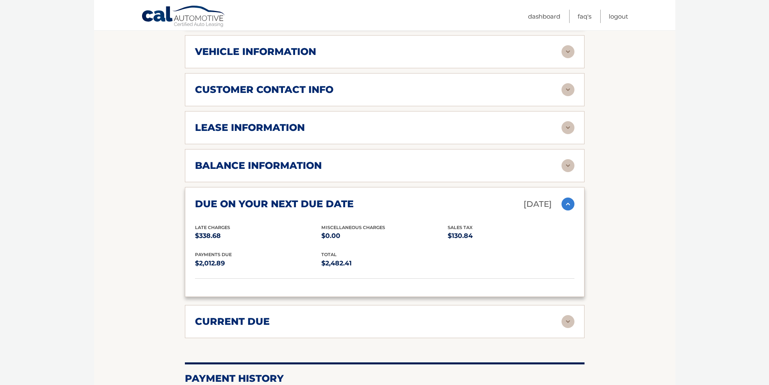 This screenshot has width=769, height=385. What do you see at coordinates (184, 17) in the screenshot?
I see `a: Cal Automotive` at bounding box center [184, 17].